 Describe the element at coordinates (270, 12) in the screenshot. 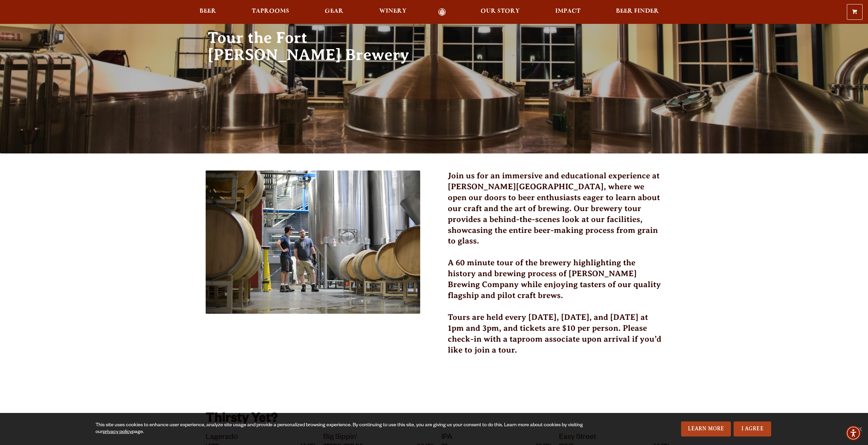

I see `span: Taprooms` at that location.